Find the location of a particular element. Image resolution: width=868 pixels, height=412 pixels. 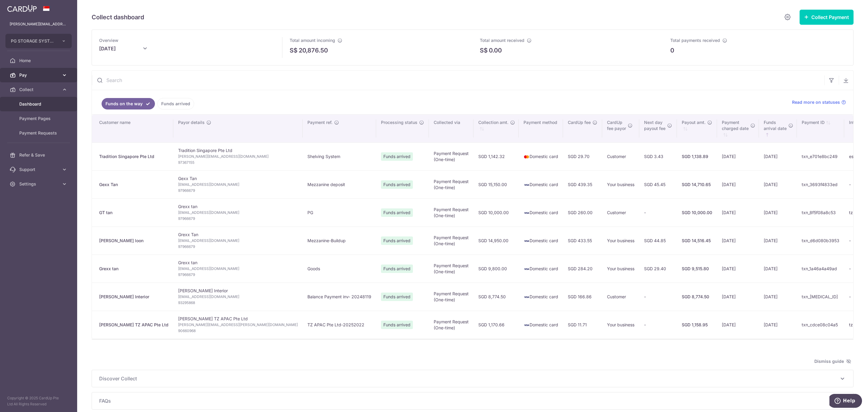

div: SGD 8,774.50 is located at coordinates (697, 297).